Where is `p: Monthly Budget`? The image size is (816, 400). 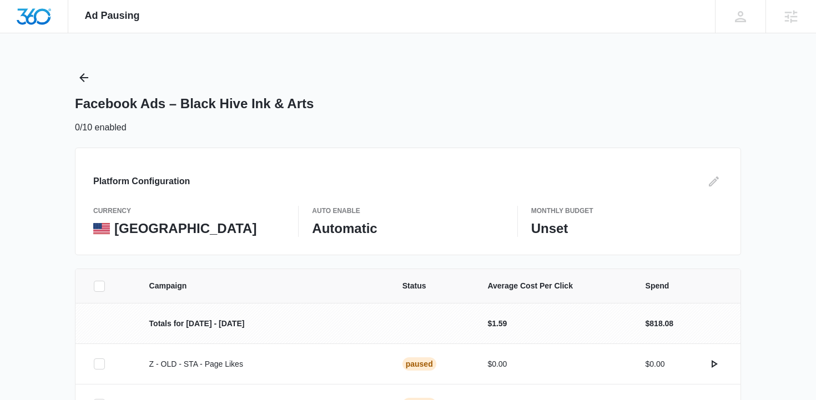 p: Monthly Budget is located at coordinates (627, 211).